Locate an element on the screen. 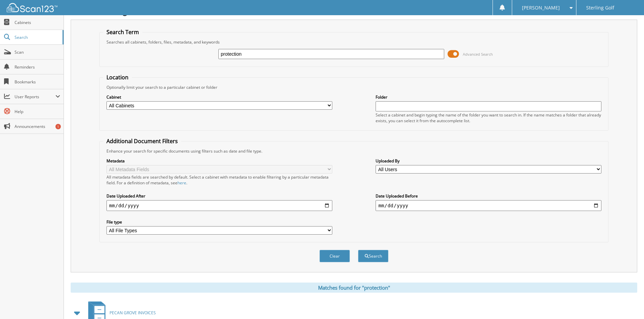 Image resolution: width=644 pixels, height=319 pixels. span: Announcements is located at coordinates (37, 126).